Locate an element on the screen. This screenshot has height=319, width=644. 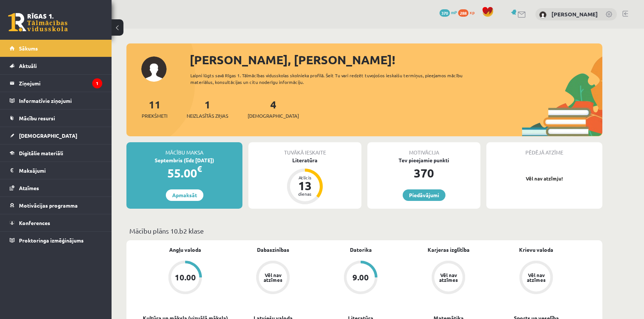
a: Apmaksāt is located at coordinates (184, 195).